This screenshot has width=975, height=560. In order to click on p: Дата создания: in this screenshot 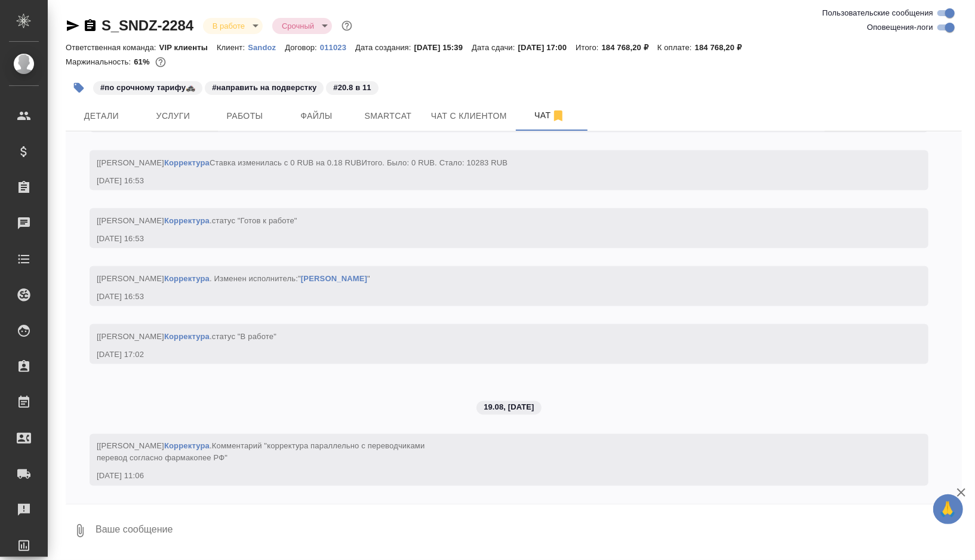, I will do `click(385, 47)`.